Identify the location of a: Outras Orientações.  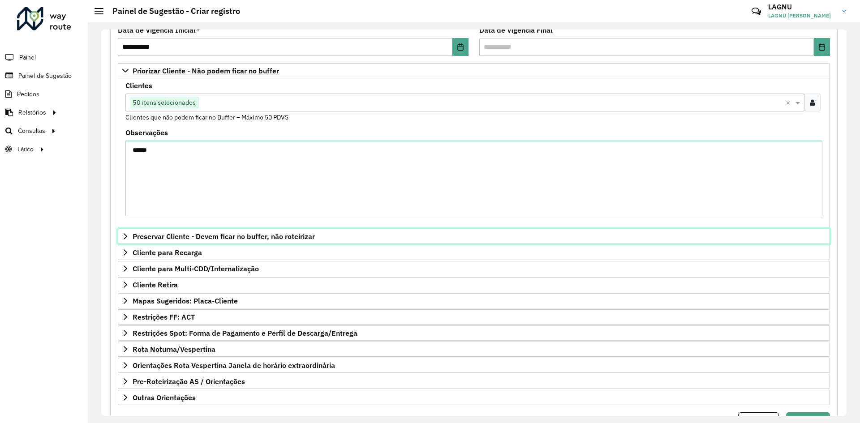
(474, 398).